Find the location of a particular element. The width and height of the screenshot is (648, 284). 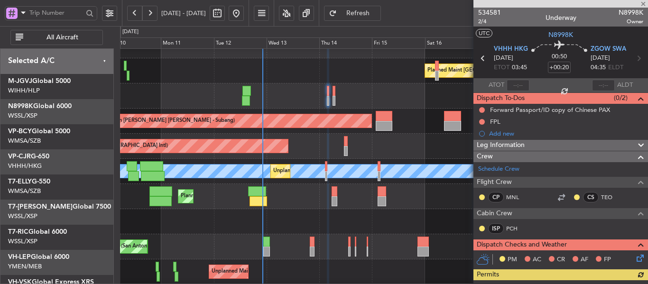

span: T7-ELLY is located at coordinates (20, 182).